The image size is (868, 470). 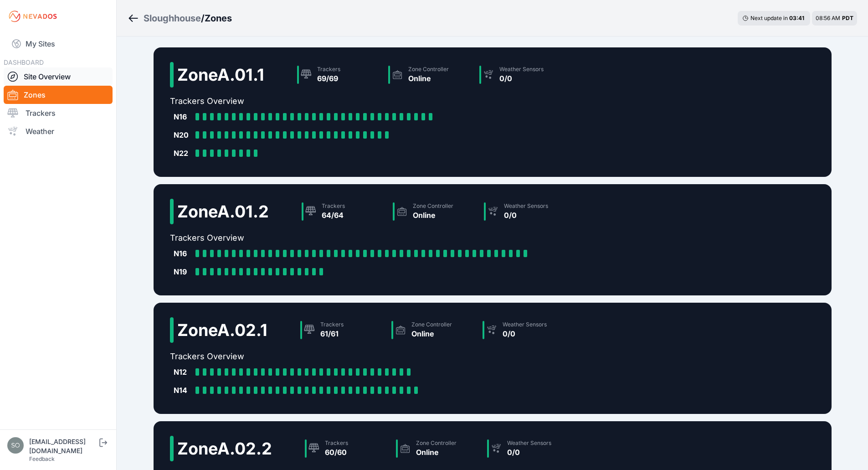 I want to click on h3: Zones, so click(x=218, y=18).